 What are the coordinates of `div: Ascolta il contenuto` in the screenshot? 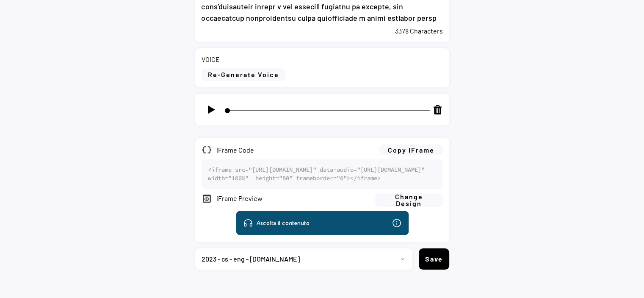 It's located at (83, 12).